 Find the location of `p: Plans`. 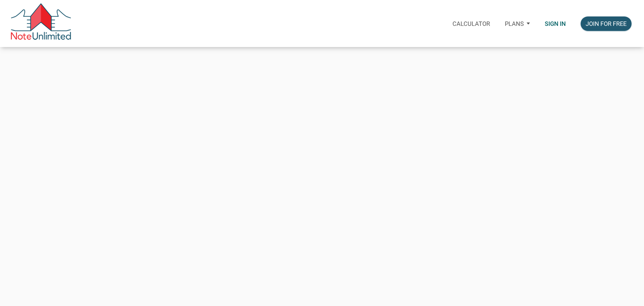

p: Plans is located at coordinates (514, 23).